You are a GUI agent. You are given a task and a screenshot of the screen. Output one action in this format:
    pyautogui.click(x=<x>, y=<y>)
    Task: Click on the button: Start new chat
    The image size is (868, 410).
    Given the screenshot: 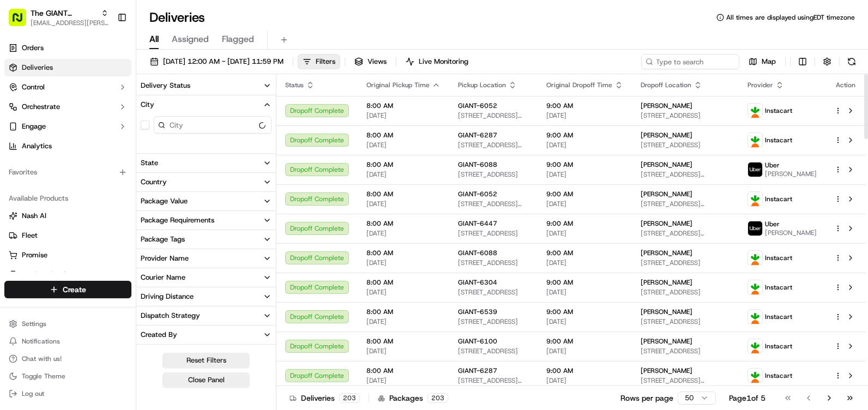 What is the action you would take?
    pyautogui.click(x=192, y=114)
    